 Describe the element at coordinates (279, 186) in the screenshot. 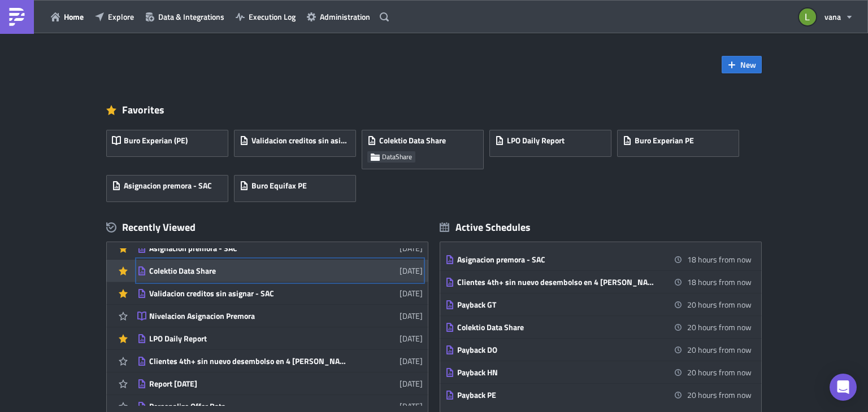

I see `span: Buro Equifax PE` at that location.